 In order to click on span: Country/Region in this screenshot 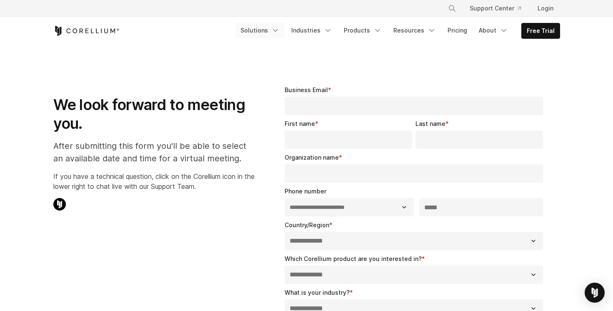, I will do `click(307, 225)`.